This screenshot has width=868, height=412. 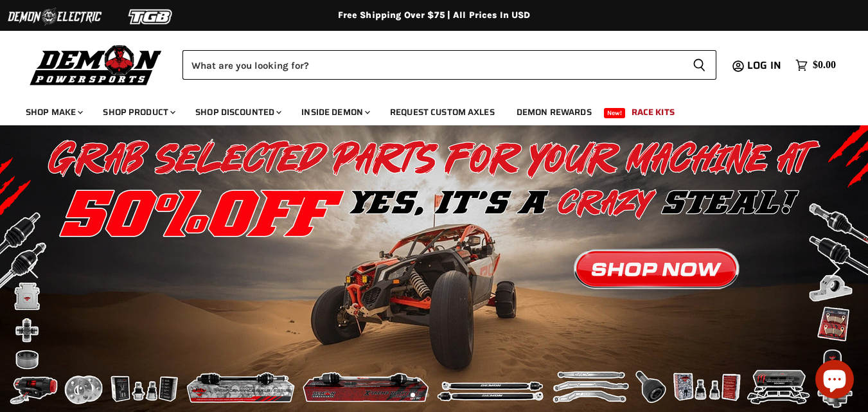 I want to click on li: Page dot 1, so click(x=413, y=395).